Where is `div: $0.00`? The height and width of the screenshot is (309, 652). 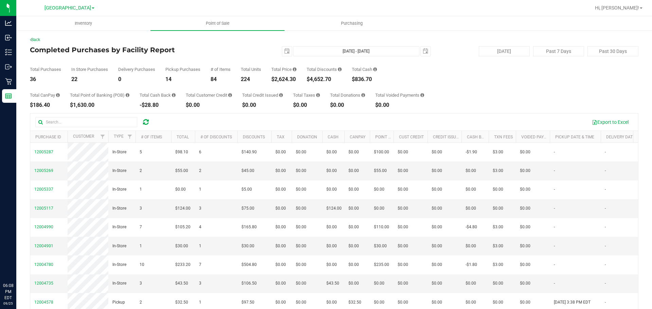
div: $0.00 is located at coordinates (263, 105).